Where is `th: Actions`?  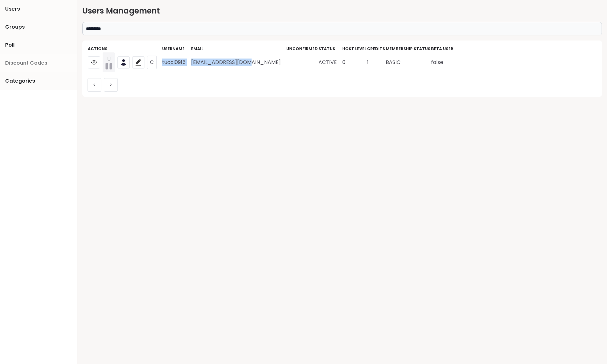
th: Actions is located at coordinates (125, 49).